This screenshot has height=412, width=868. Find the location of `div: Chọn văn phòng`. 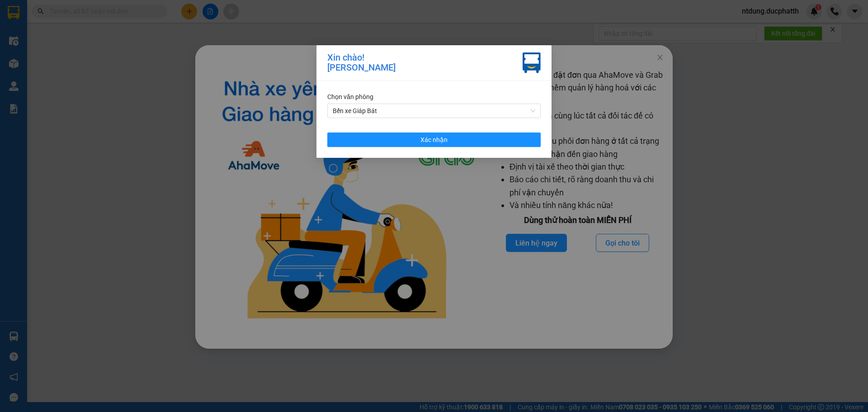

div: Chọn văn phòng is located at coordinates (434, 97).